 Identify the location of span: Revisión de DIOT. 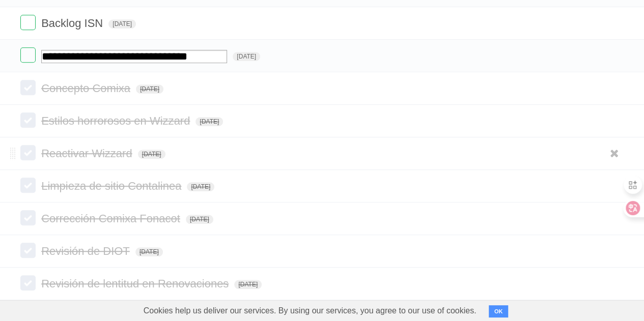
(87, 251).